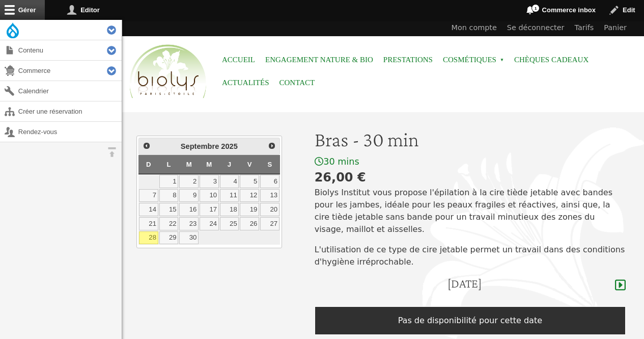 The width and height of the screenshot is (644, 339). I want to click on a: 28, so click(149, 238).